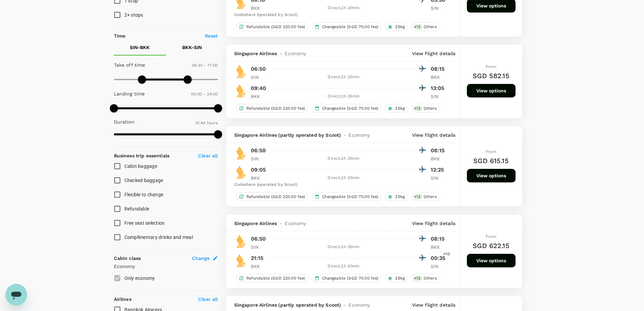 Image resolution: width=644 pixels, height=311 pixels. I want to click on h6: SGD 622.15, so click(491, 246).